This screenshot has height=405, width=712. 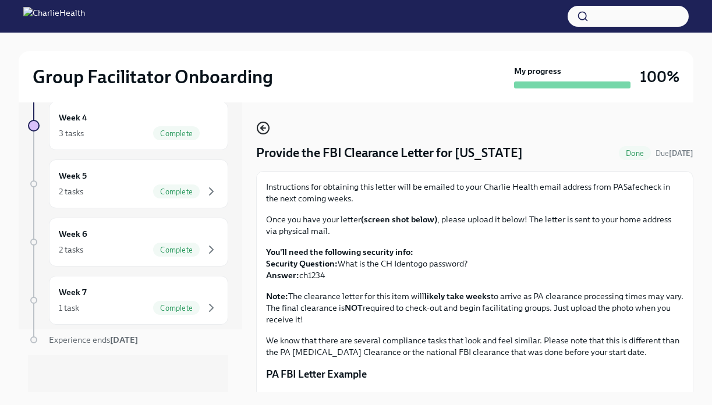 I want to click on p: Once you have your letter , please upload it below! The letter is sent to your home address via p..., so click(x=474, y=225).